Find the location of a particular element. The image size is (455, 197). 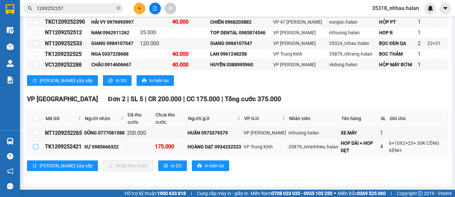

div: LAN 0961248258 is located at coordinates (241, 54).